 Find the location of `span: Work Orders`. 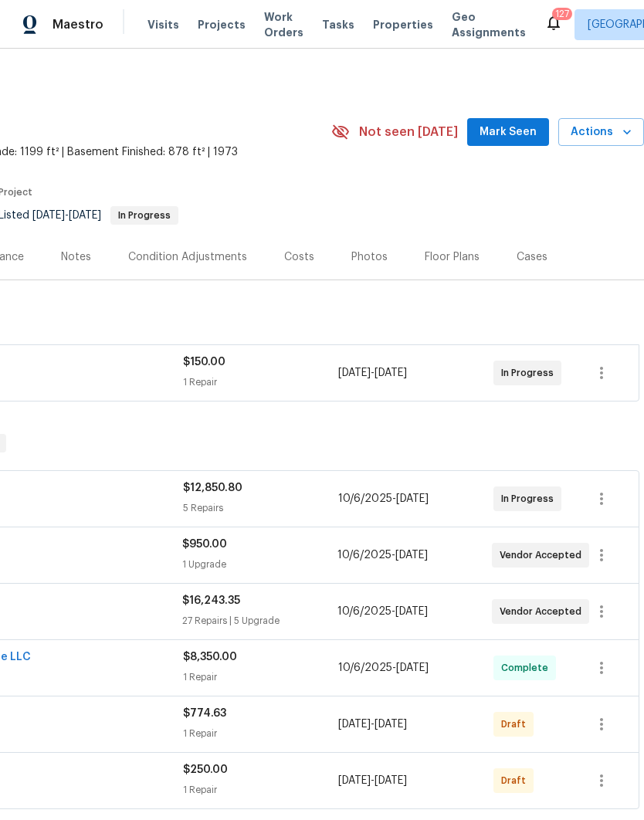

span: Work Orders is located at coordinates (284, 25).